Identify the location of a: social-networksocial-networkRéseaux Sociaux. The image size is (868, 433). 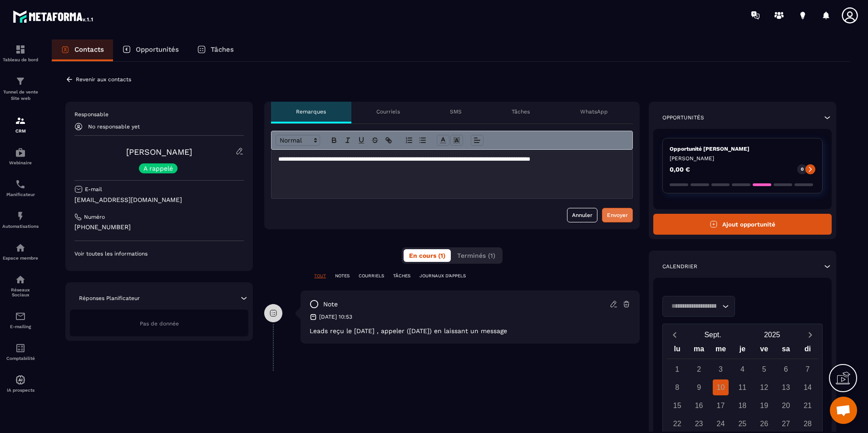
(20, 285).